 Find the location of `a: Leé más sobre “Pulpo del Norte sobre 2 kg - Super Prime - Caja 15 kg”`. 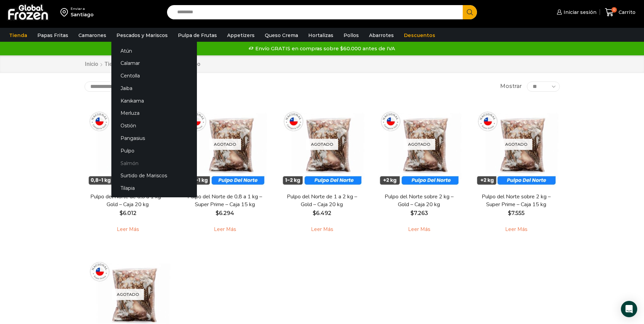

a: Leé más sobre “Pulpo del Norte sobre 2 kg - Super Prime - Caja 15 kg” is located at coordinates (516, 230).